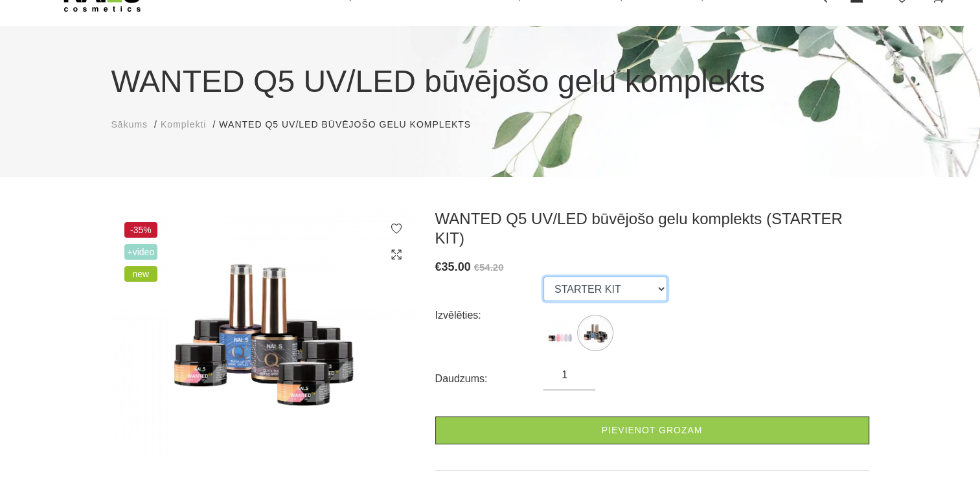 This screenshot has height=478, width=980. Describe the element at coordinates (490, 379) in the screenshot. I see `div: Daudzums:` at that location.